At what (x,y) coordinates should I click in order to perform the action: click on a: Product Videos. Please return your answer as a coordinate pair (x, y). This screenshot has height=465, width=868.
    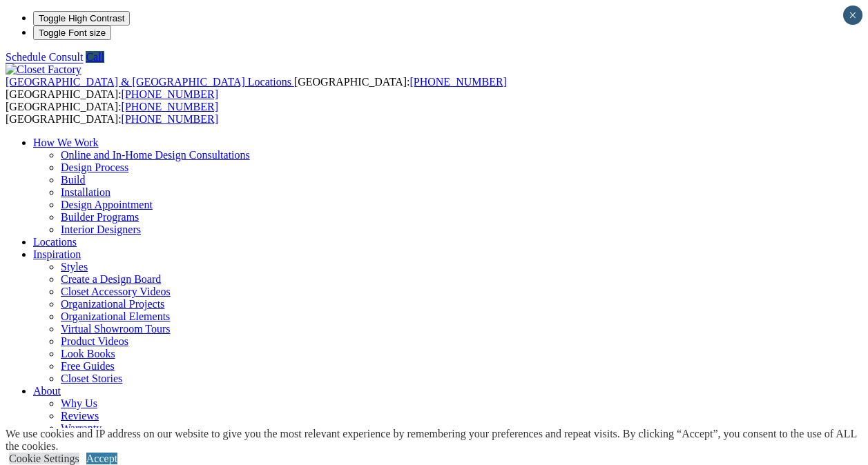
    Looking at the image, I should click on (95, 342).